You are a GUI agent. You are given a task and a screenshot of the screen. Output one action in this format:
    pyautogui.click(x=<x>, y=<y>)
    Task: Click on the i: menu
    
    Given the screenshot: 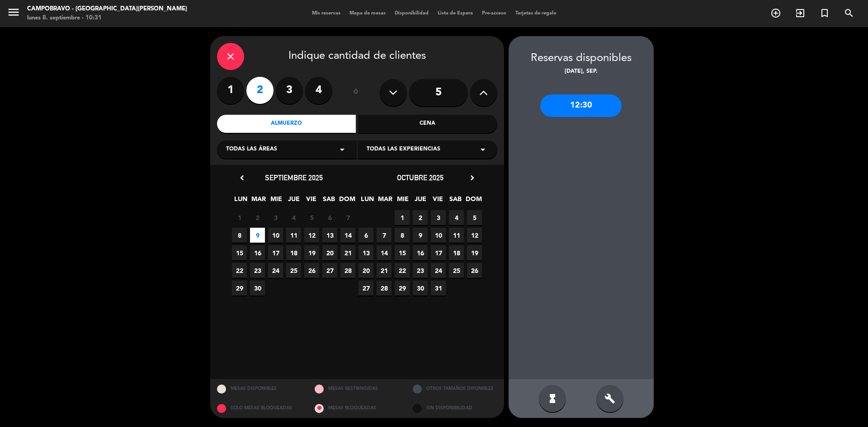 What is the action you would take?
    pyautogui.click(x=14, y=12)
    